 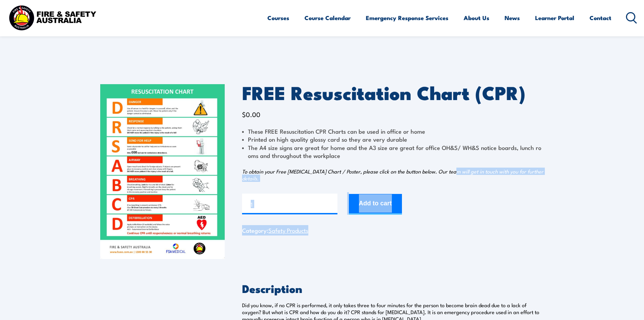 I want to click on a: Course Calendar, so click(x=328, y=18).